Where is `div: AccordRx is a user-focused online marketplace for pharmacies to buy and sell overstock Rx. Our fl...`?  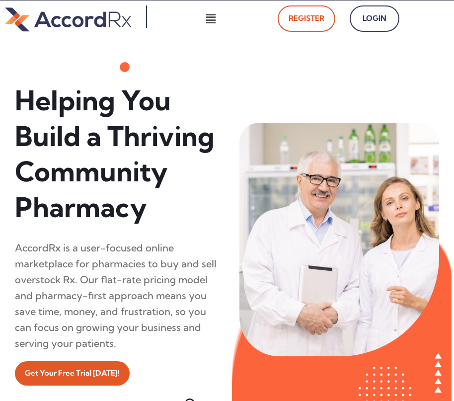
div: AccordRx is a user-focused online marketplace for pharmacies to buy and sell overstock Rx. Our fl... is located at coordinates (117, 296).